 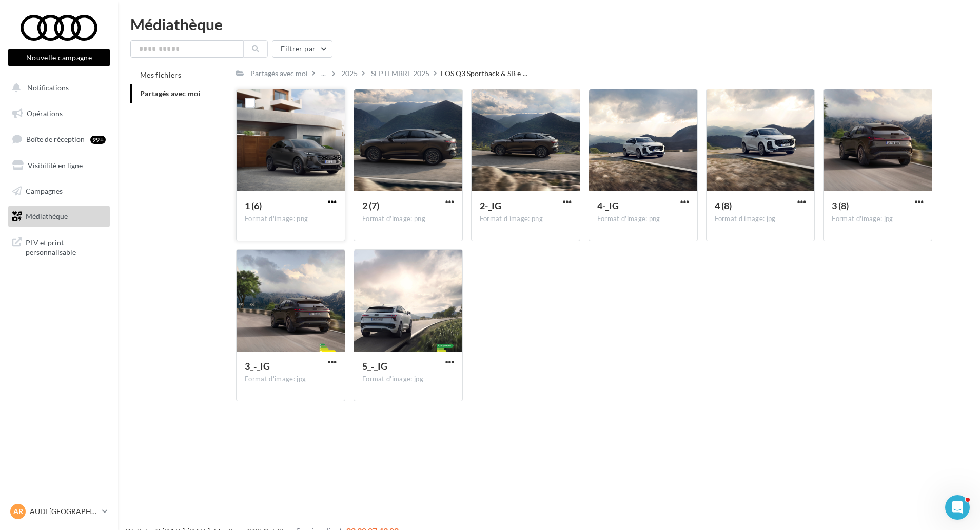 What do you see at coordinates (302, 49) in the screenshot?
I see `button: Filtrer par` at bounding box center [302, 49].